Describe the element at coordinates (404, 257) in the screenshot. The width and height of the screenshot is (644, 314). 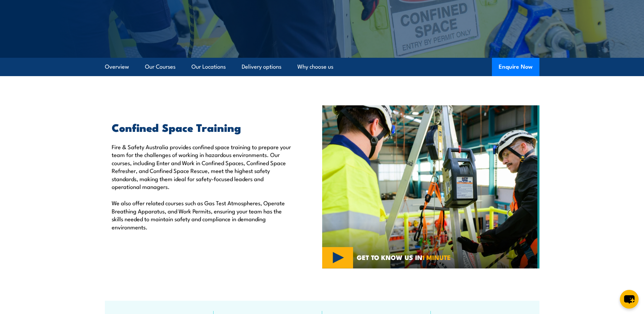
I see `span: GET TO KNOW US IN` at that location.